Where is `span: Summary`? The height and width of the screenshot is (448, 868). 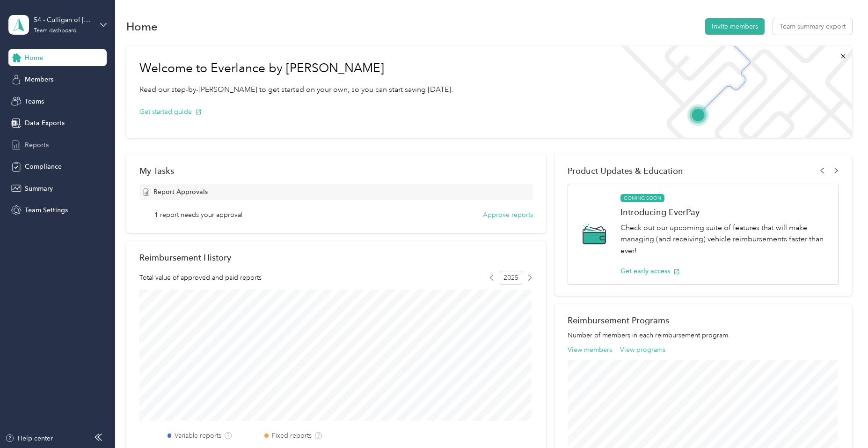
span: Summary is located at coordinates (39, 188).